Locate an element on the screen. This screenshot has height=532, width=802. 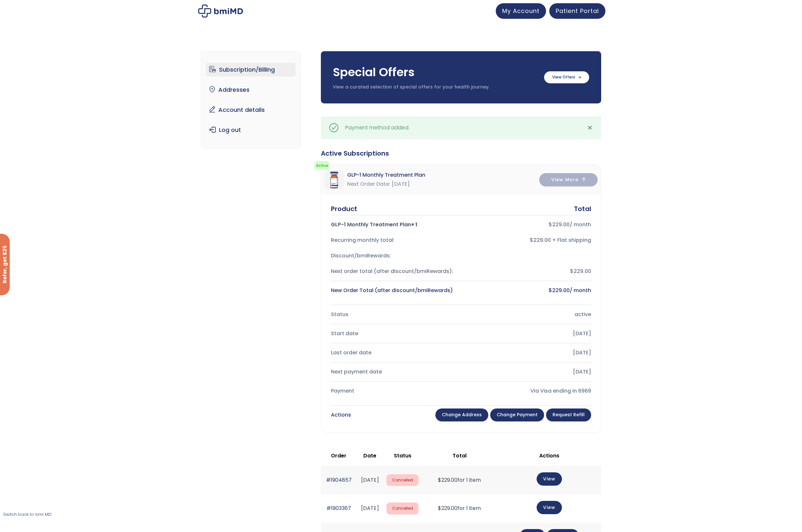
a: #1903367 is located at coordinates (339, 508).